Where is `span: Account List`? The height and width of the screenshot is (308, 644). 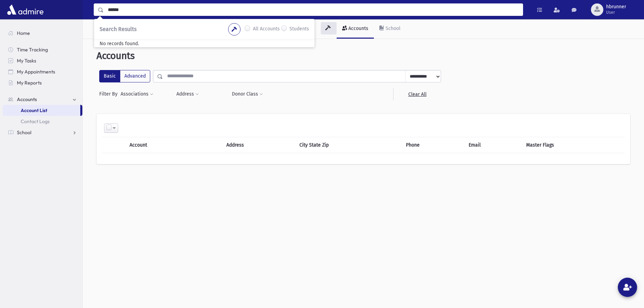 span: Account List is located at coordinates (34, 110).